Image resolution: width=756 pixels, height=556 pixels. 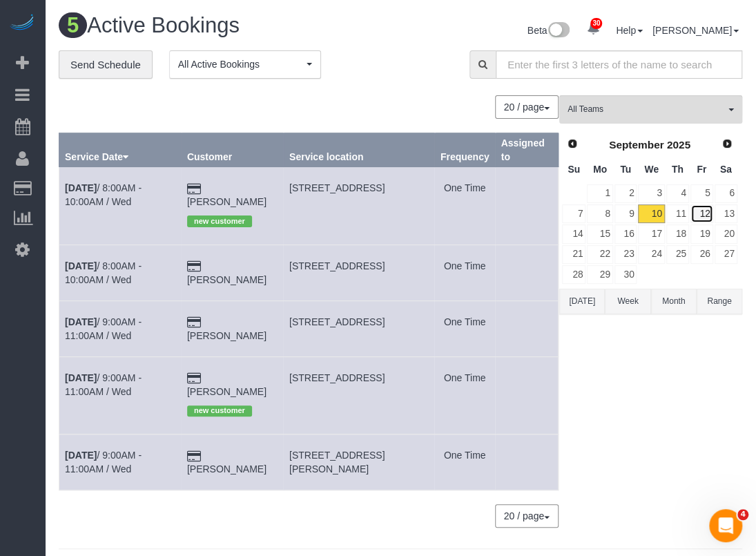 I want to click on th: Customer, so click(x=232, y=149).